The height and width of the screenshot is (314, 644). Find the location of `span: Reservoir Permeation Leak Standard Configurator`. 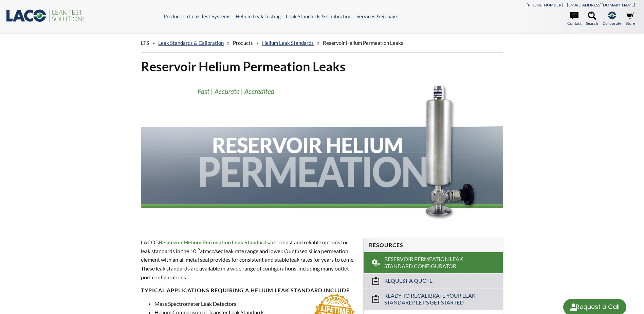

span: Reservoir Permeation Leak Standard Configurator is located at coordinates (433, 263).